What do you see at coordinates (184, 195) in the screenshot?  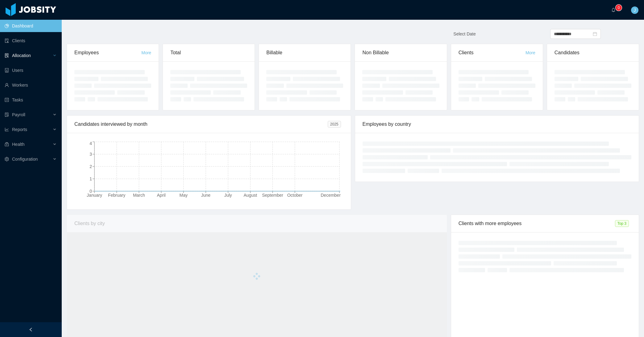 I see `tspan: May` at bounding box center [184, 195].